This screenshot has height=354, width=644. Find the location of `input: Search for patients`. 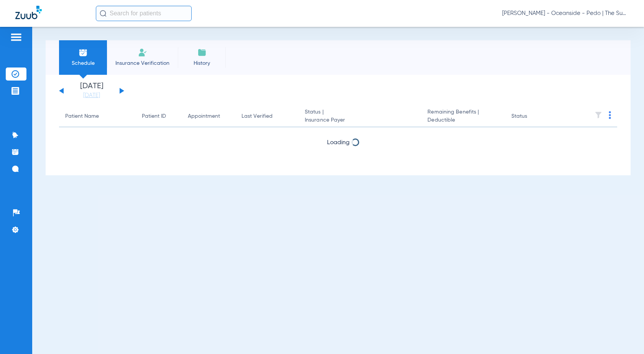

input: Search for patients is located at coordinates (144, 13).